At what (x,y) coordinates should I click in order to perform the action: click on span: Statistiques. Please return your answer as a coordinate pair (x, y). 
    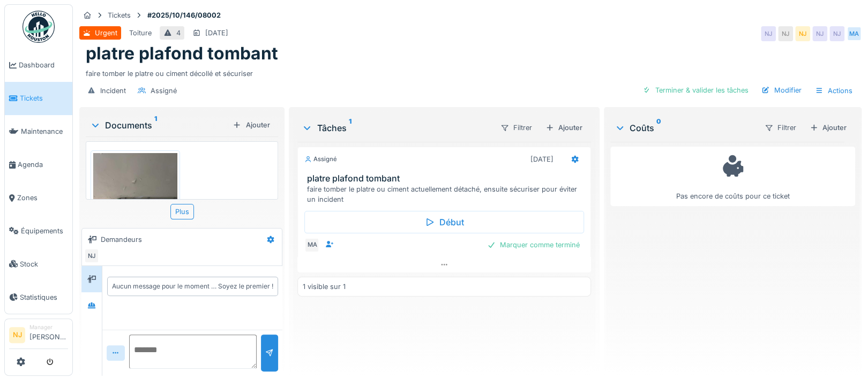
    Looking at the image, I should click on (44, 297).